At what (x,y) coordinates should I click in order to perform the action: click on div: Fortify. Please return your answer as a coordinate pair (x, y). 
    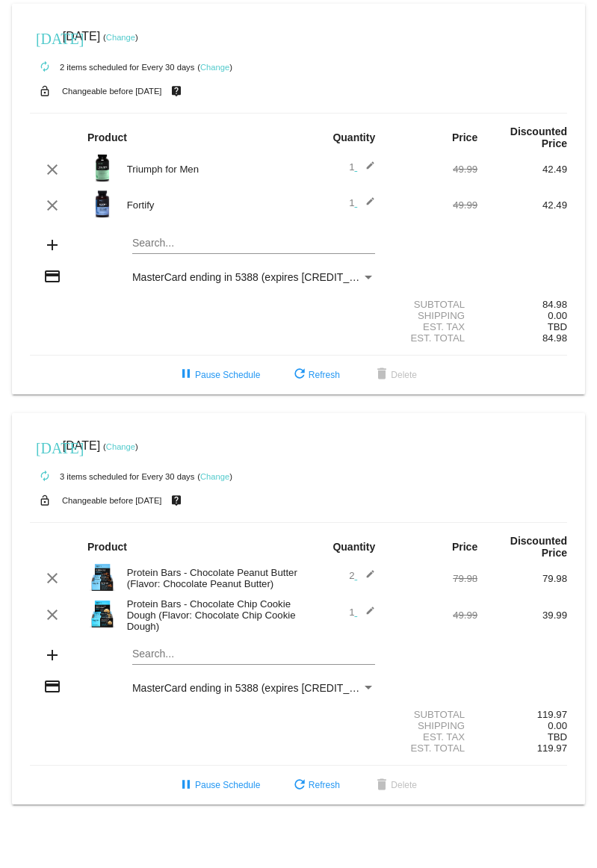
    Looking at the image, I should click on (209, 205).